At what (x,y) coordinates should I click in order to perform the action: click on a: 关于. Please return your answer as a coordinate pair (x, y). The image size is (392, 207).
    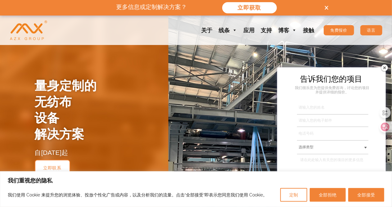
    Looking at the image, I should click on (207, 30).